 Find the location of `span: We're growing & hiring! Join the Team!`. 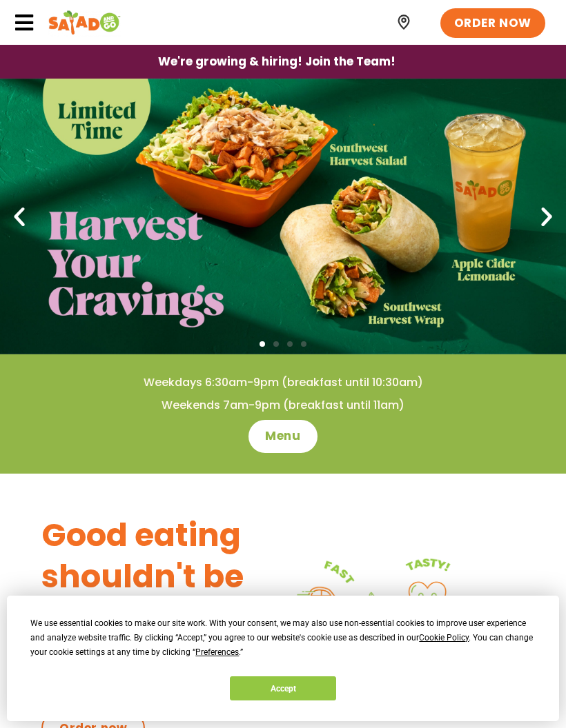

span: We're growing & hiring! Join the Team! is located at coordinates (277, 61).